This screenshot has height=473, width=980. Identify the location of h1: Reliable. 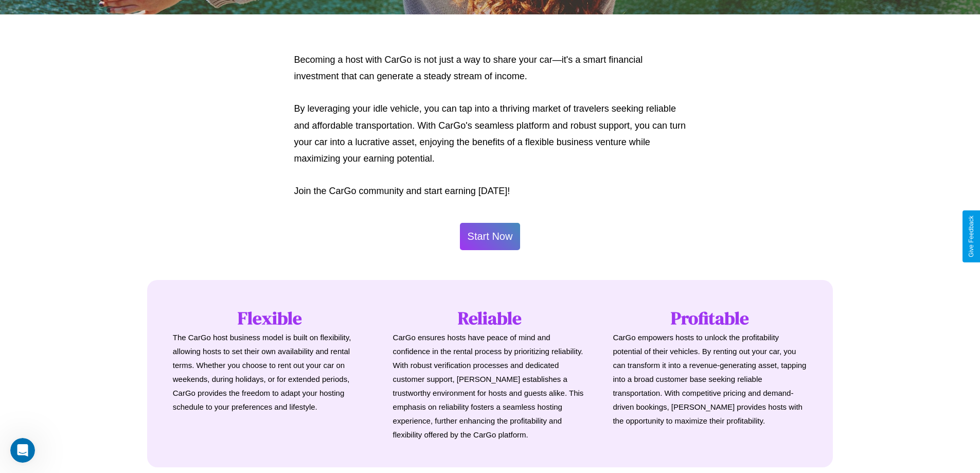
(490, 318).